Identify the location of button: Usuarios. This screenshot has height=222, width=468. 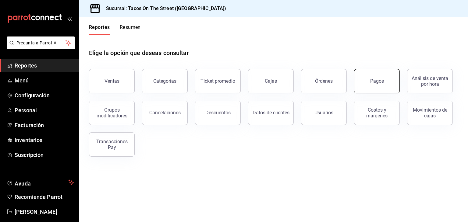
(324, 113).